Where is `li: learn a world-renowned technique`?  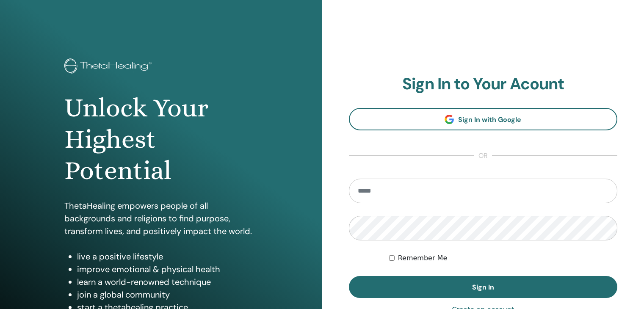 li: learn a world-renowned technique is located at coordinates (167, 282).